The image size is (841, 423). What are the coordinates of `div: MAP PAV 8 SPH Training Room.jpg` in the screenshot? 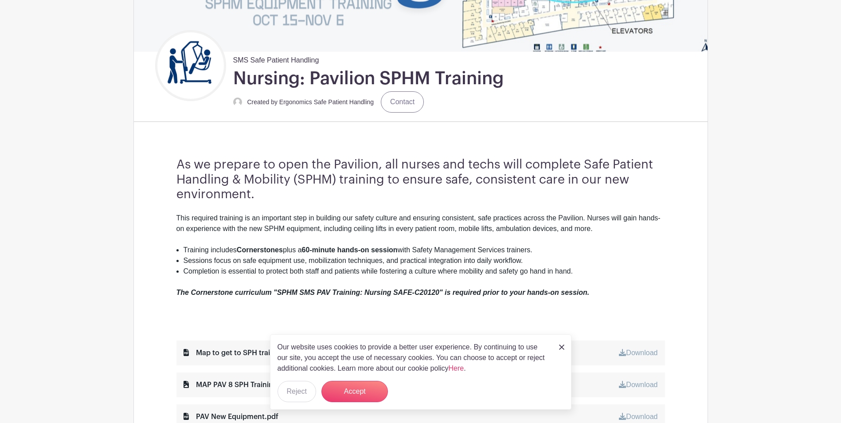 It's located at (248, 385).